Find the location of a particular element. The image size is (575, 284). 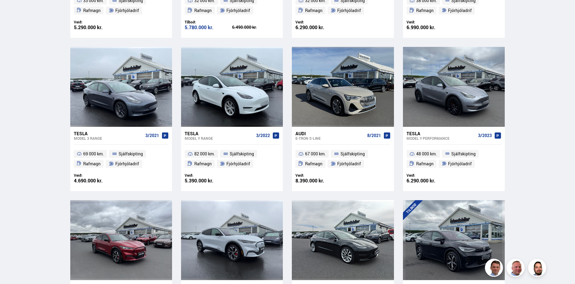

div: 4.690.000 kr. is located at coordinates (98, 181).